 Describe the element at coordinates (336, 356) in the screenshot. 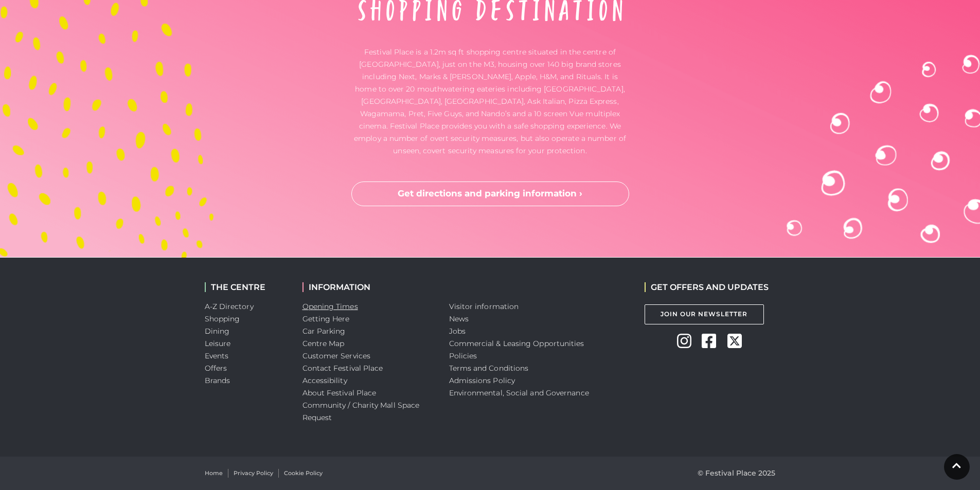

I see `a: Customer Services` at that location.